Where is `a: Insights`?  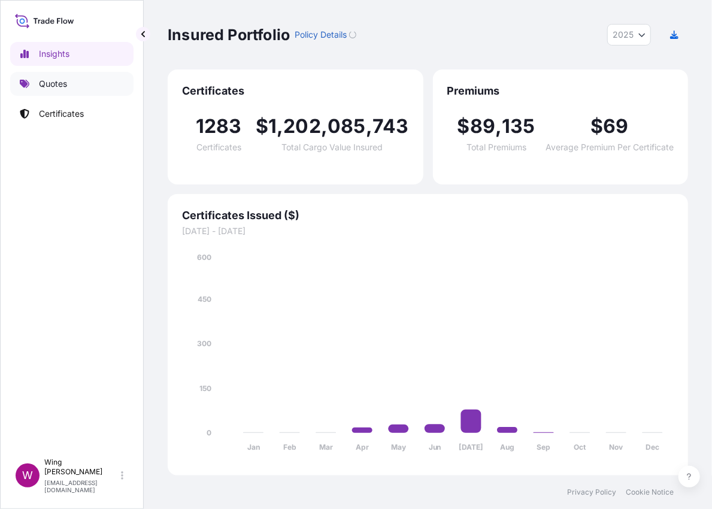 a: Insights is located at coordinates (72, 54).